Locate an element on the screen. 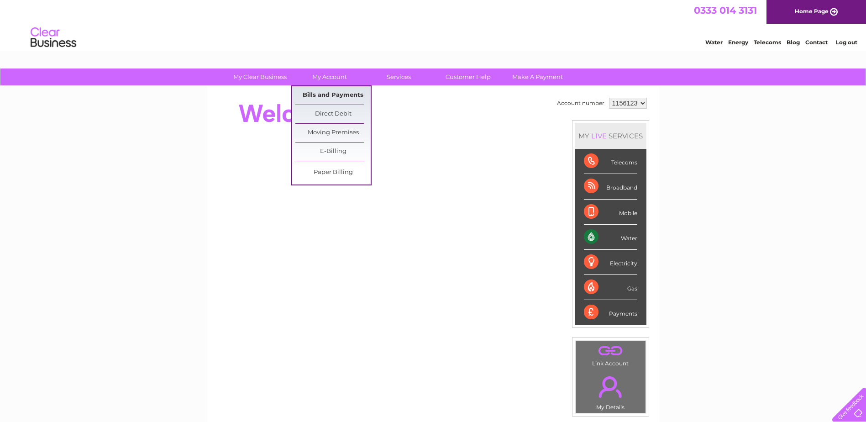 This screenshot has height=422, width=866. div: LIVE is located at coordinates (599, 136).